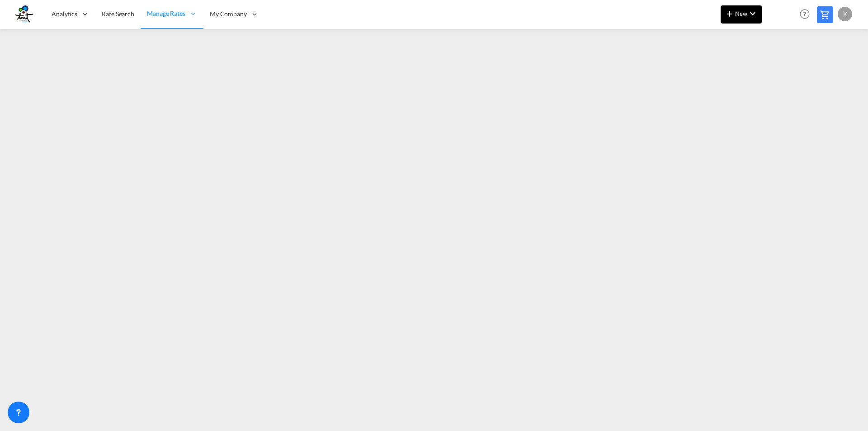  I want to click on span: New, so click(741, 14).